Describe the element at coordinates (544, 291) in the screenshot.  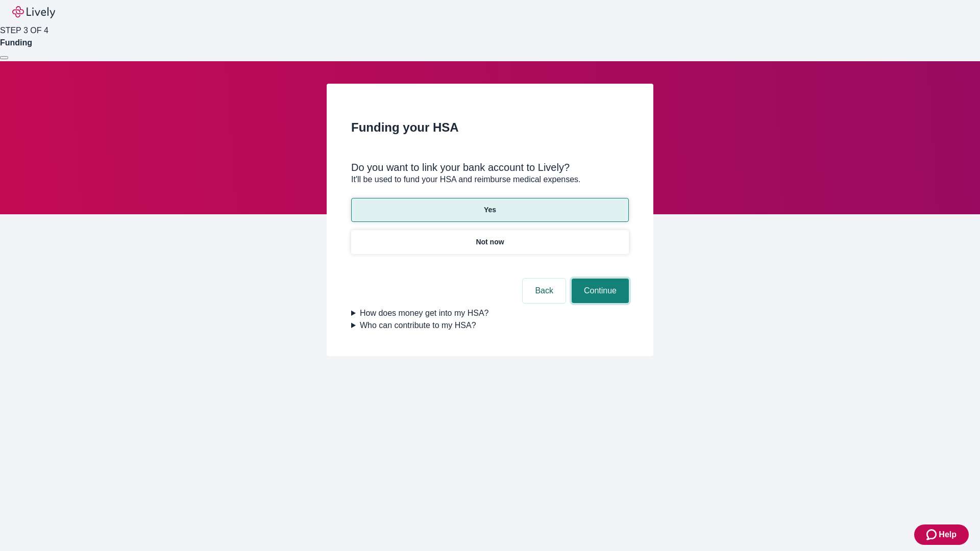
I see `button: Back` at that location.